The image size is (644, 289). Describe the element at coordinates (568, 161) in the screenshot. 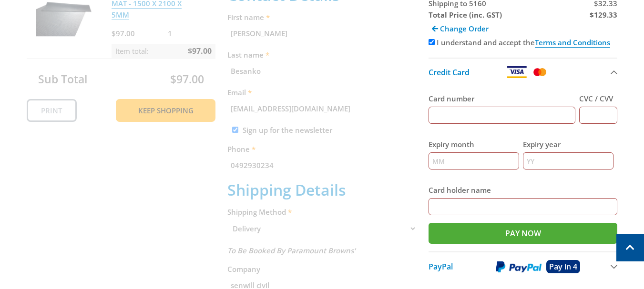

I see `input: YY` at that location.